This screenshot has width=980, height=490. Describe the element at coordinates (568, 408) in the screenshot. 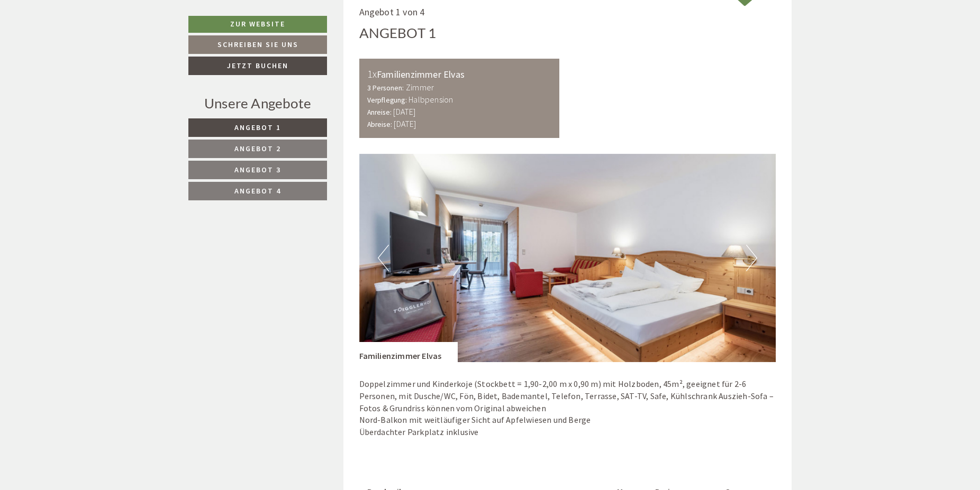

I see `p: Doppelzimmer und Kinderkoje (Stockbett = 1,90-2,00 m x 0,90 m) mit Holzboden, 45m², geeignet für ...` at that location.